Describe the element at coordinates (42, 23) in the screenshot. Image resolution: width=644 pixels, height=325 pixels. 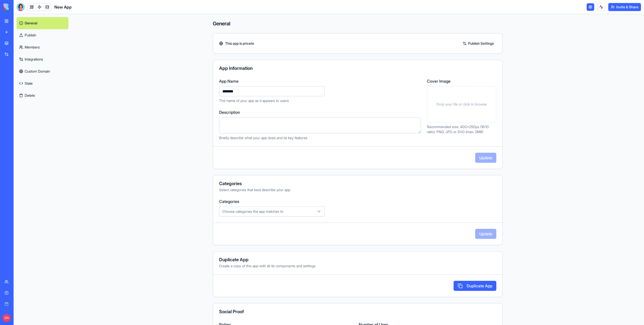
I see `a: General` at that location.